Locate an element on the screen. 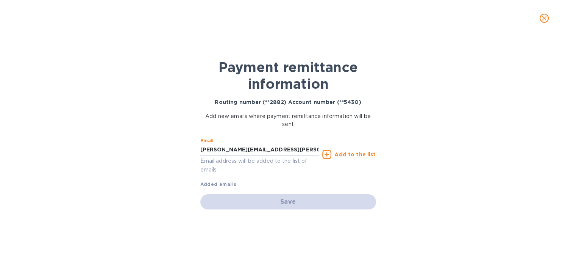 The width and height of the screenshot is (576, 277). label: Email is located at coordinates (207, 141).